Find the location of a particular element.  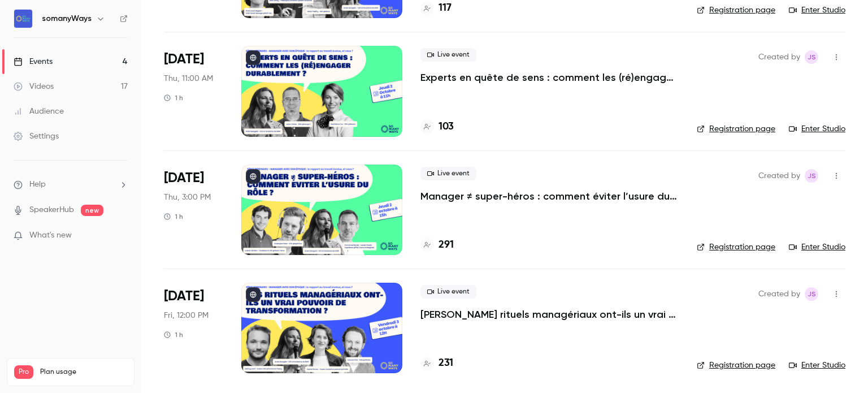

p: Experts en quête de sens : comment les (ré)engager durablement ? is located at coordinates (550, 78).